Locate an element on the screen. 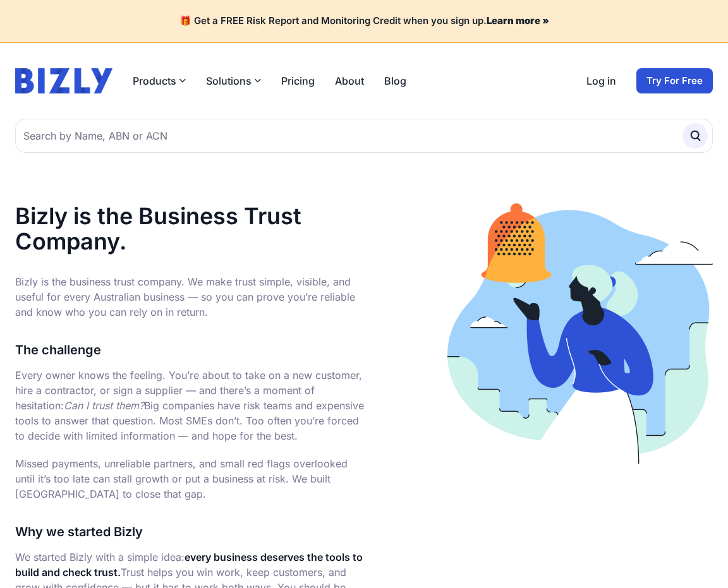 Image resolution: width=728 pixels, height=588 pixels. h4: 🎁 Get a FREE Risk Report and Monitoring Credit when you sign up. is located at coordinates (364, 21).